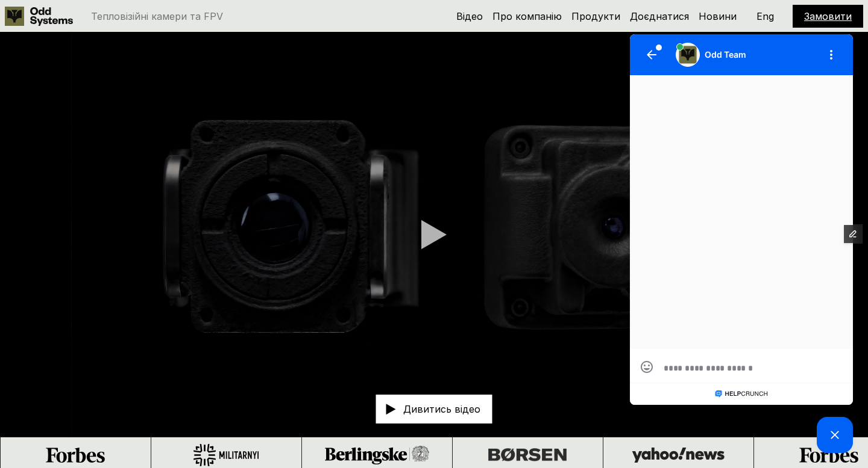 This screenshot has width=868, height=468. Describe the element at coordinates (442, 410) in the screenshot. I see `p: Дивитись відео` at that location.